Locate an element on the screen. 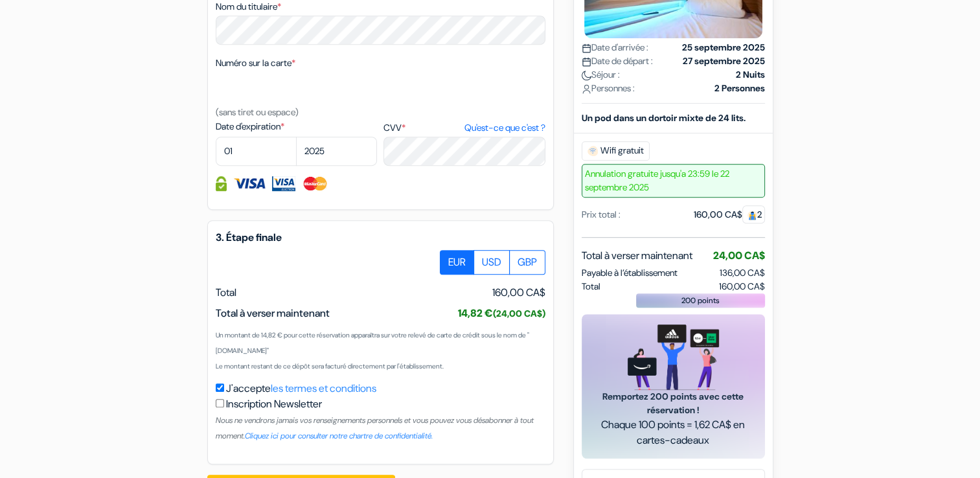  div: Prix total : is located at coordinates (601, 215).